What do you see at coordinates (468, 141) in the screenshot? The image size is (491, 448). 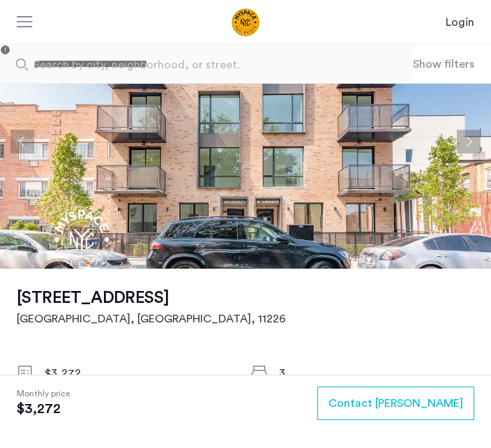 I see `button: Next apartment` at bounding box center [468, 141].